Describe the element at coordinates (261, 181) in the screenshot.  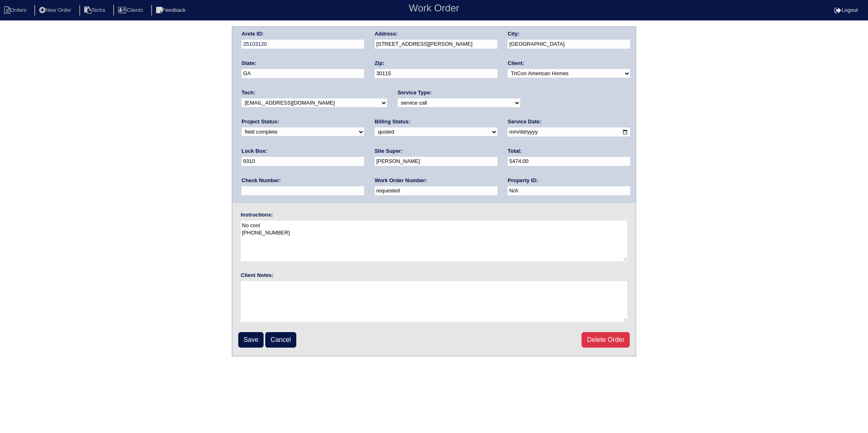
I see `label: Check Number:` at that location.